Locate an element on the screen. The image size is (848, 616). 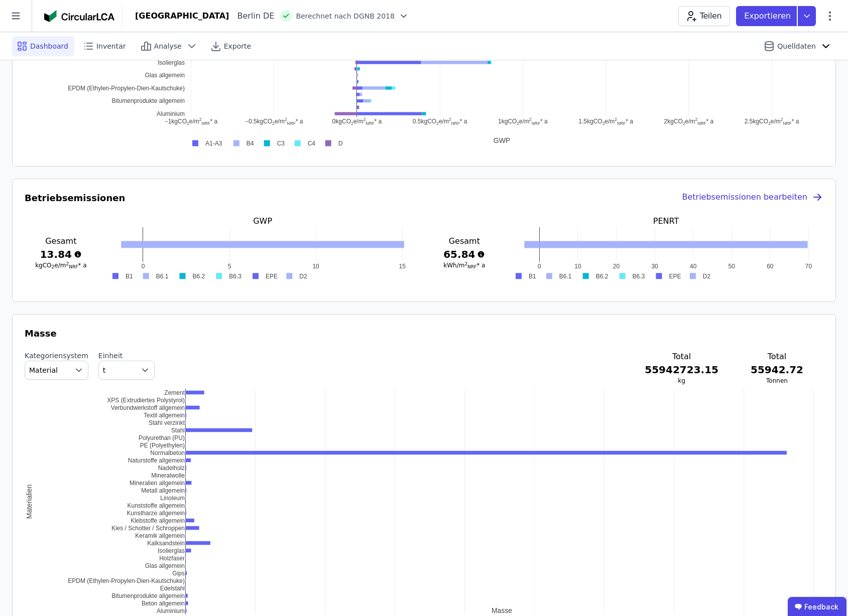
span: Inventar is located at coordinates (111, 46).